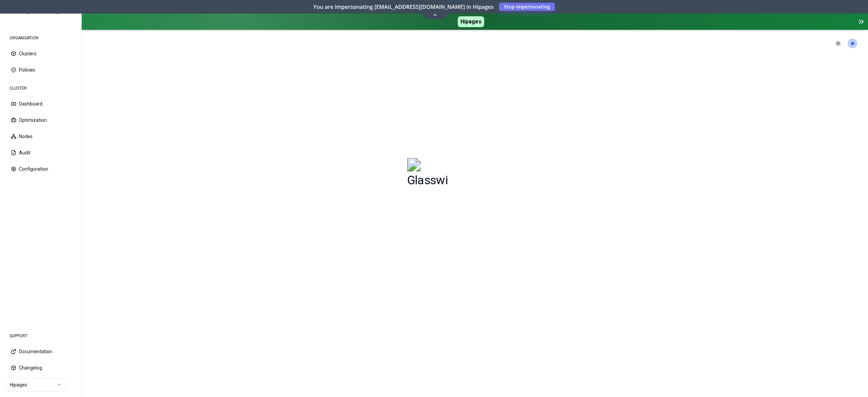 This screenshot has height=397, width=868. What do you see at coordinates (40, 136) in the screenshot?
I see `button: Nodes` at bounding box center [40, 136].